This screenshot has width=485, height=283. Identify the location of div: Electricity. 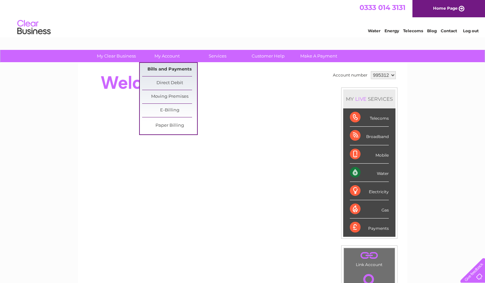
(369, 191).